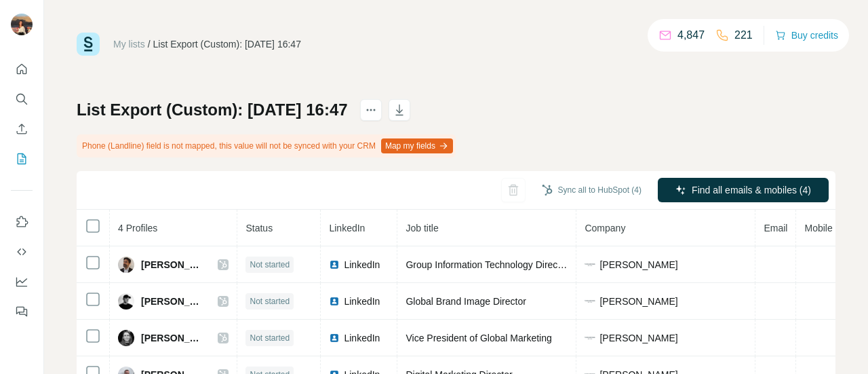 This screenshot has height=374, width=868. I want to click on button: actions, so click(371, 110).